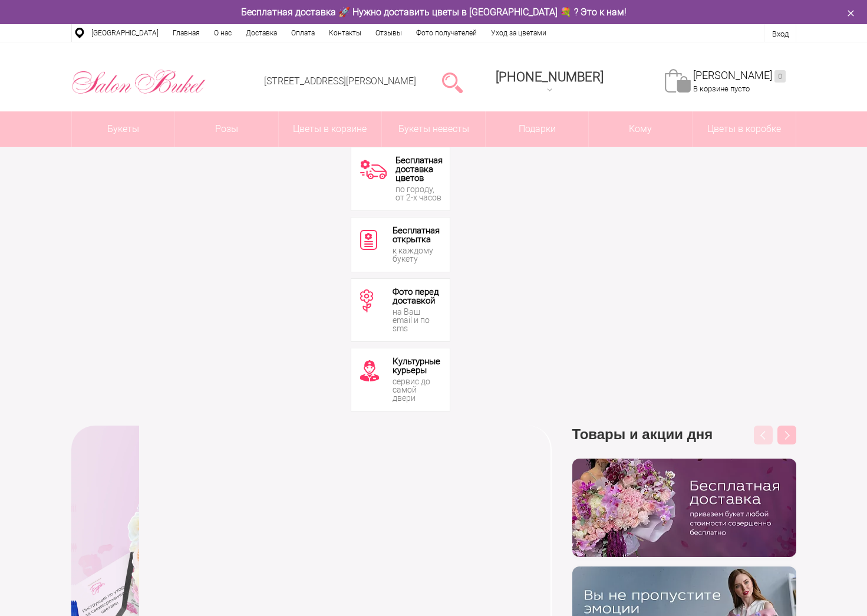 This screenshot has width=867, height=616. I want to click on div: Бесплатная доставка цветов, so click(419, 169).